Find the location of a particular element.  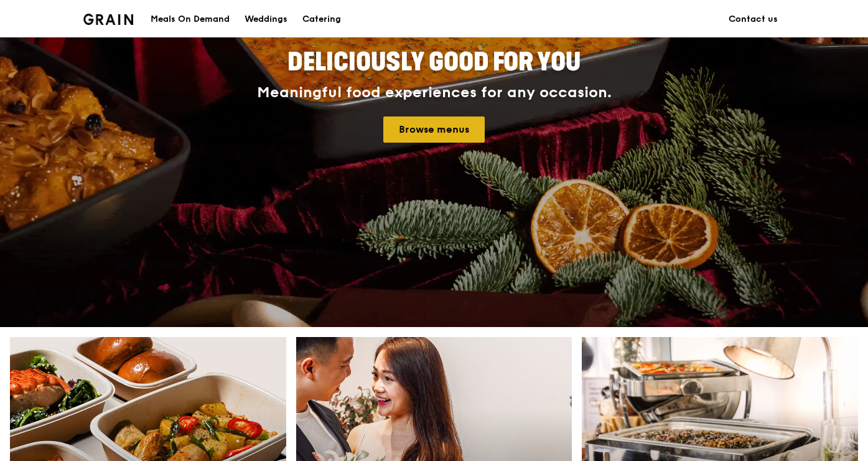

a: Browse menus is located at coordinates (434, 129).